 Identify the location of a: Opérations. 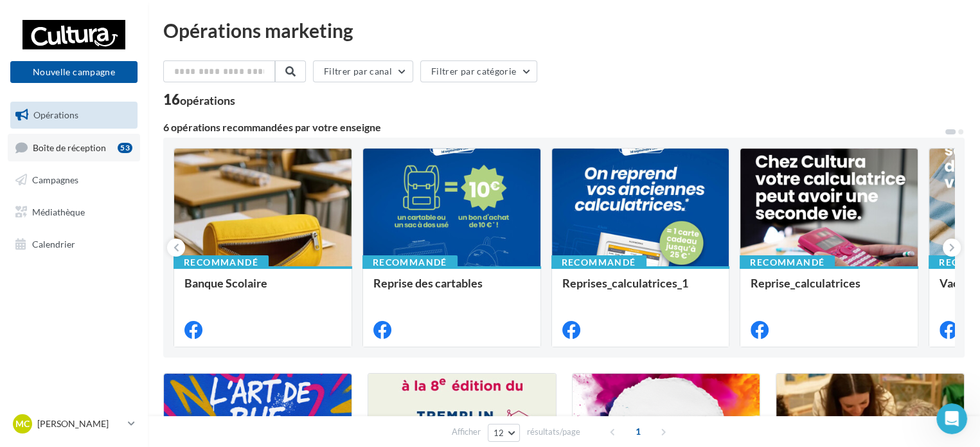
(74, 115).